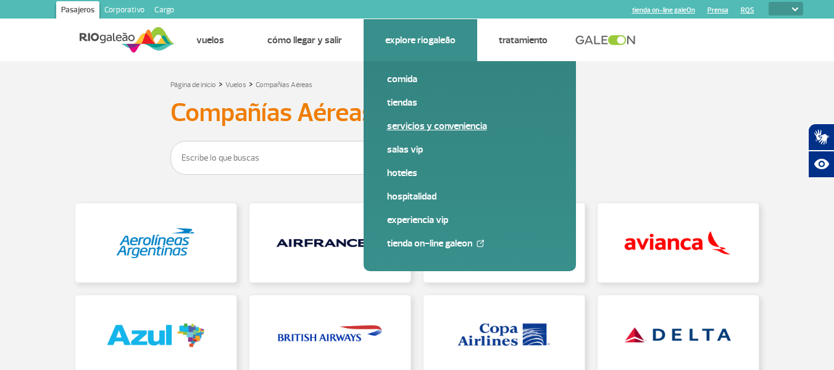 The width and height of the screenshot is (834, 370). What do you see at coordinates (470, 196) in the screenshot?
I see `a: Hospitalidad` at bounding box center [470, 196].